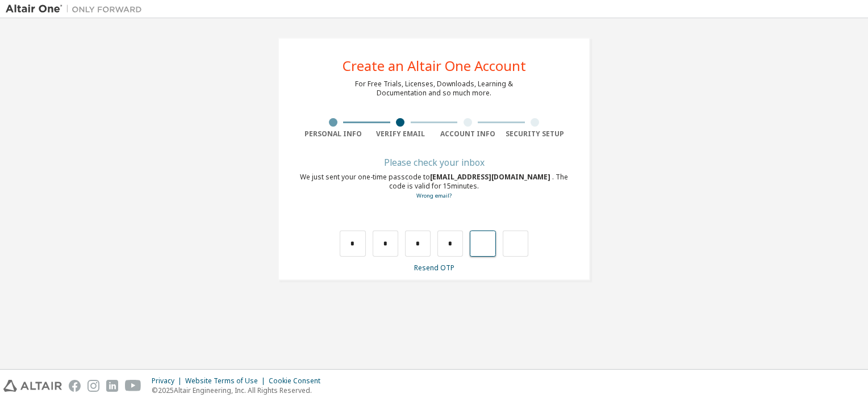 The width and height of the screenshot is (868, 402). What do you see at coordinates (333, 134) in the screenshot?
I see `div: Personal Info` at bounding box center [333, 134].